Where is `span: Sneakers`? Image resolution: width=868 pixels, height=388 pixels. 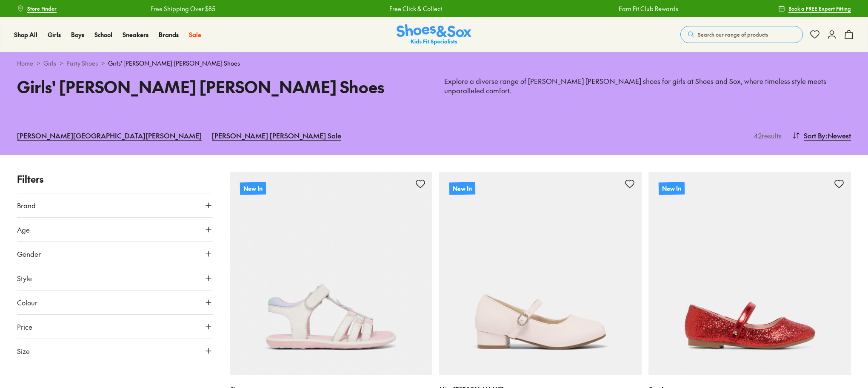
span: Sneakers is located at coordinates (135, 34).